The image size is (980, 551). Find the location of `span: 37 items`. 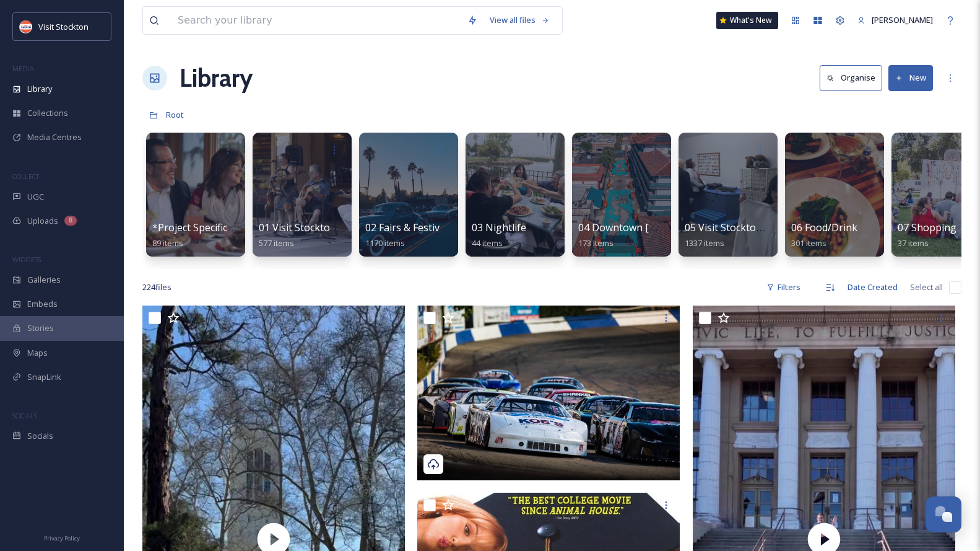

span: 37 items is located at coordinates (914, 243).